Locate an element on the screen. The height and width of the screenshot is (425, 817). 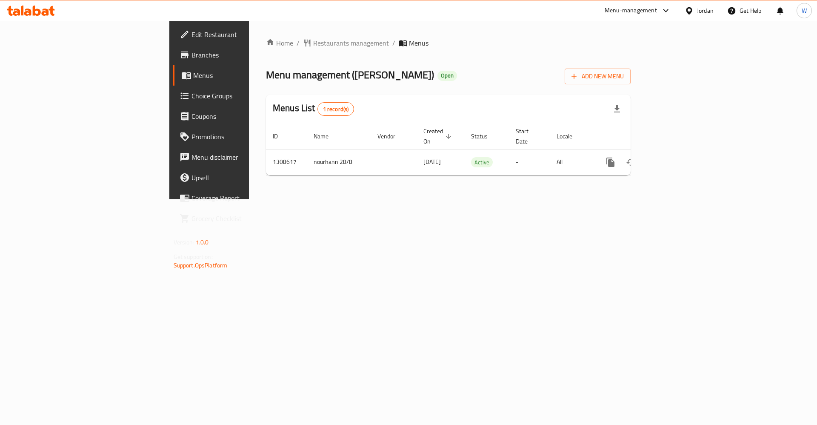
h2: Menus List is located at coordinates (313, 108).